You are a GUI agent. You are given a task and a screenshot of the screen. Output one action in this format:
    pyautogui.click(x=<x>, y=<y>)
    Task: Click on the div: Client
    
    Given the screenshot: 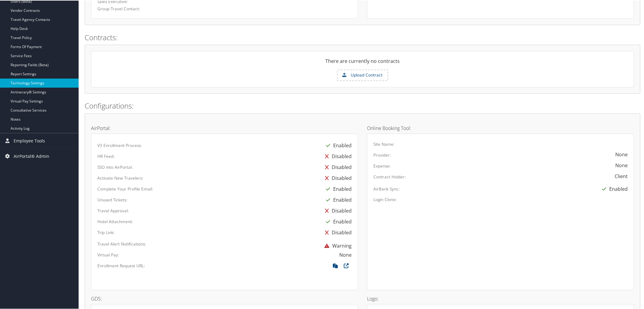 What is the action you would take?
    pyautogui.click(x=621, y=176)
    